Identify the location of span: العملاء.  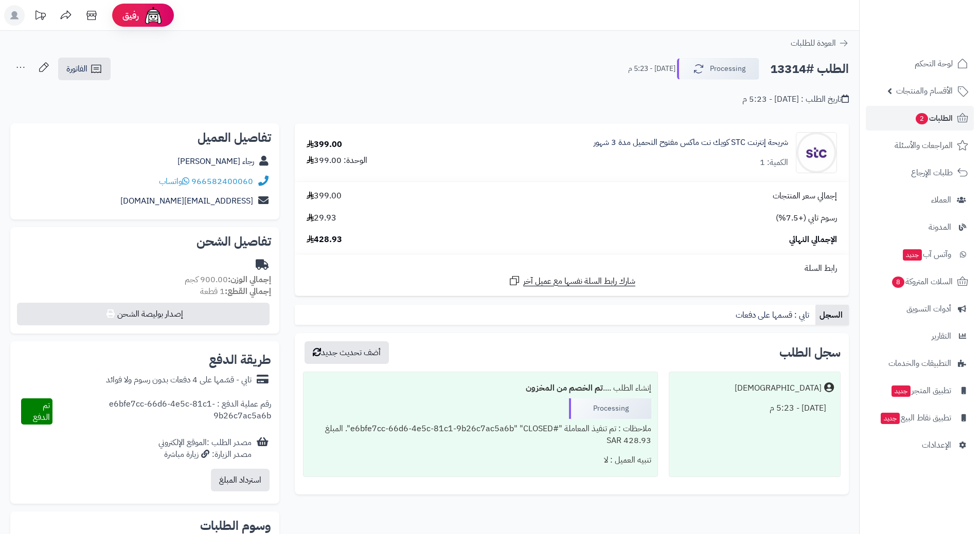
(941, 200).